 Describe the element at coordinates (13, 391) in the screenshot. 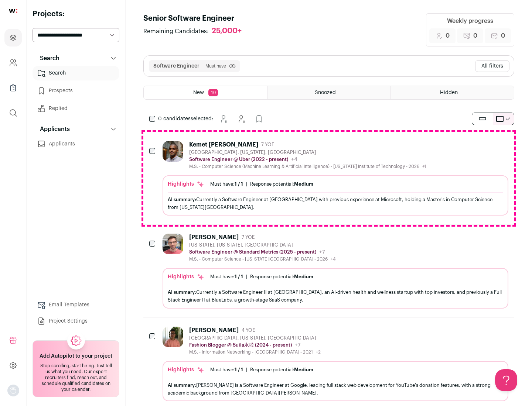

I see `img: nopic.png` at that location.